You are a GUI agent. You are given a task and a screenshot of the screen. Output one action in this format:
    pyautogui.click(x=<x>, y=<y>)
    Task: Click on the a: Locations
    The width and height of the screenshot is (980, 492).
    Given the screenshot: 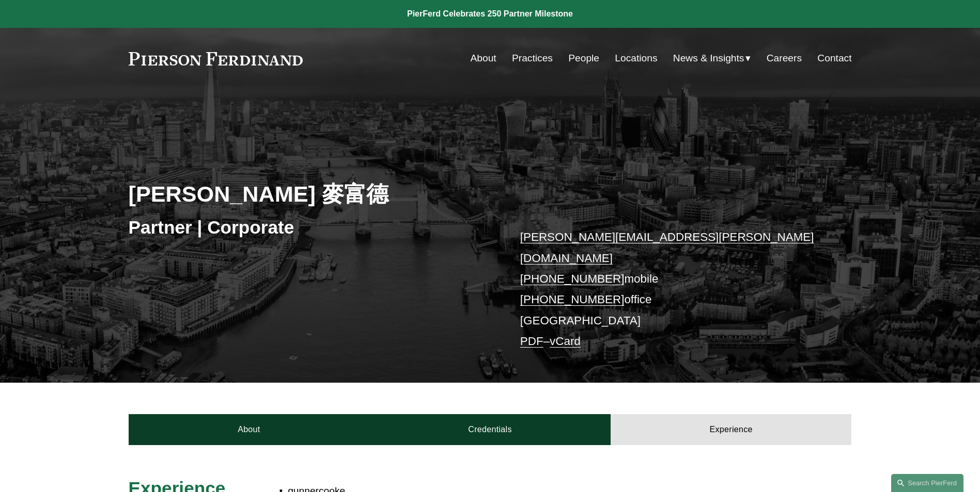 What is the action you would take?
    pyautogui.click(x=636, y=59)
    